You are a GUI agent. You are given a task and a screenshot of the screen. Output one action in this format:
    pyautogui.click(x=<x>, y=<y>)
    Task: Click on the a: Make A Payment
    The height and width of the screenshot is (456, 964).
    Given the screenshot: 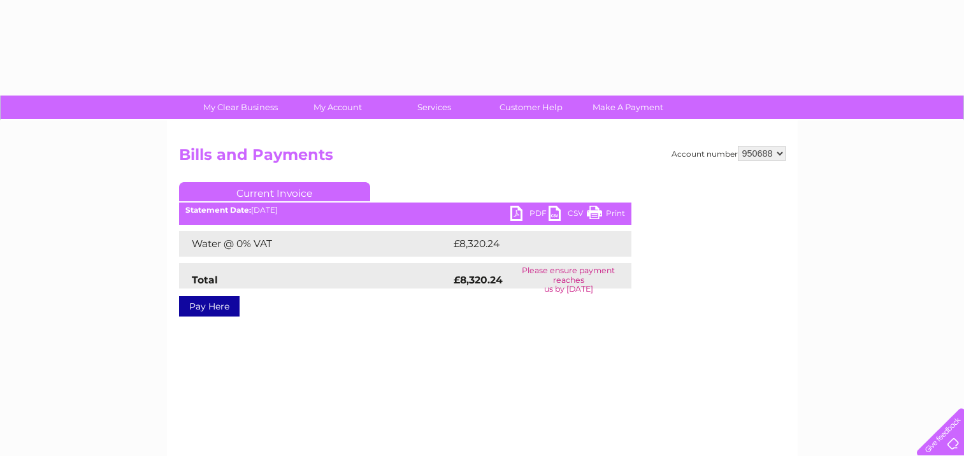 What is the action you would take?
    pyautogui.click(x=628, y=107)
    